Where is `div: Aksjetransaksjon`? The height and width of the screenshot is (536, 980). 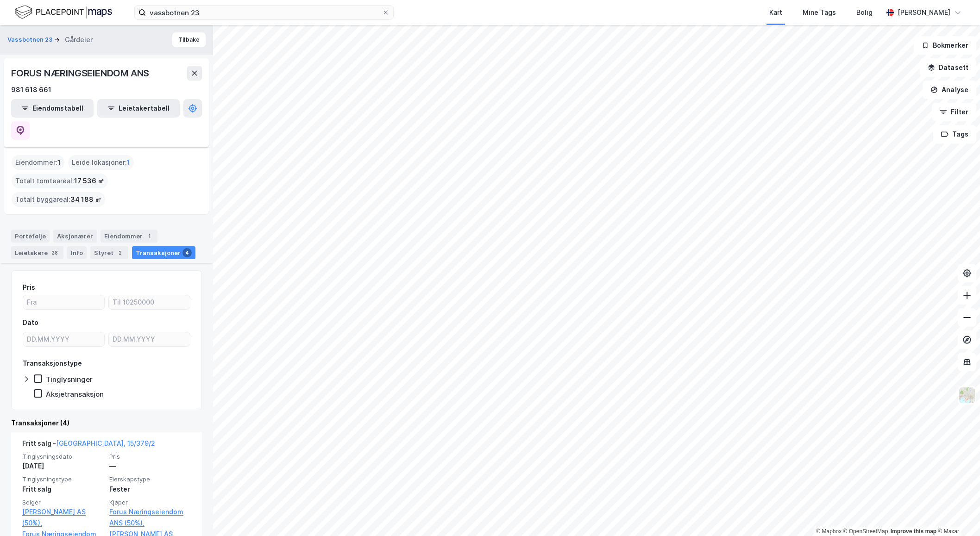
div: Aksjetransaksjon is located at coordinates (74, 394).